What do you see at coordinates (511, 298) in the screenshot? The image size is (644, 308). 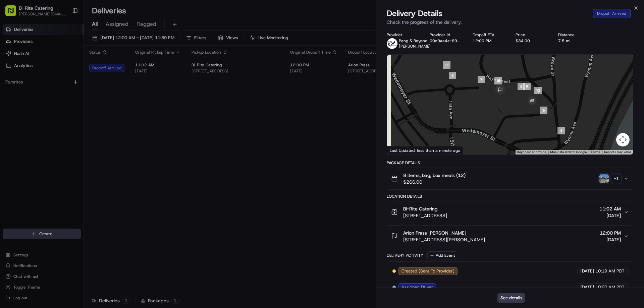 I see `button: See details` at bounding box center [511, 298].